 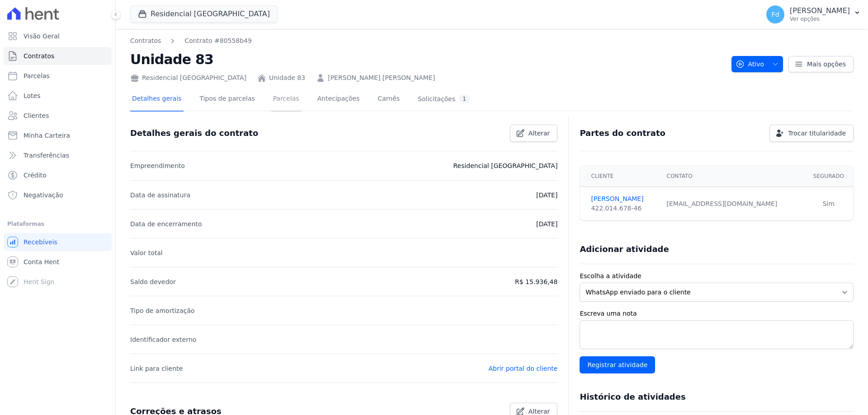 I want to click on a: Conta Hent, so click(x=57, y=262).